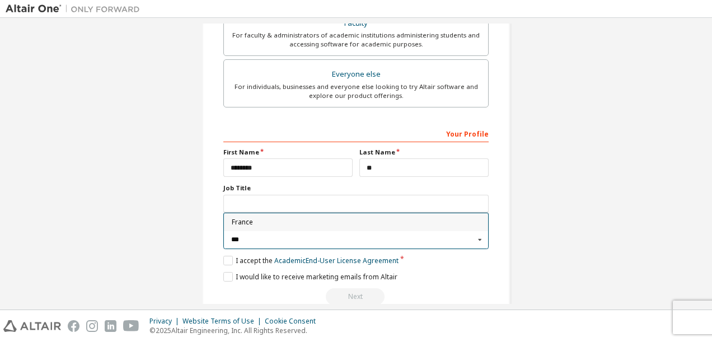 This screenshot has height=342, width=712. What do you see at coordinates (356, 23) in the screenshot?
I see `div: Faculty` at bounding box center [356, 23].